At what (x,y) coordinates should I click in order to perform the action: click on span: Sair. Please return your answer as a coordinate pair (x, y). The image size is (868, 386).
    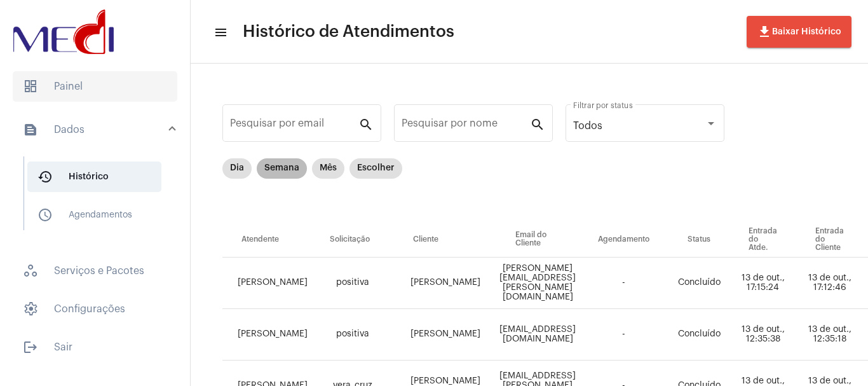
    Looking at the image, I should click on (95, 347).